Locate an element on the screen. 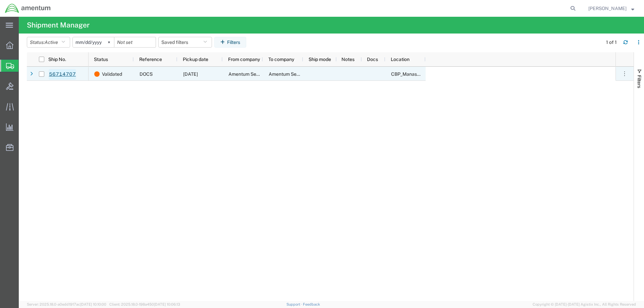 Image resolution: width=644 pixels, height=308 pixels. span: Location is located at coordinates (400, 59).